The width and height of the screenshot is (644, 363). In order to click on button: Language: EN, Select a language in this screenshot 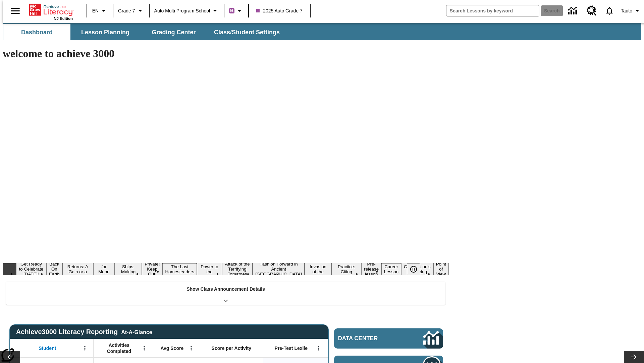, I will do `click(100, 11)`.